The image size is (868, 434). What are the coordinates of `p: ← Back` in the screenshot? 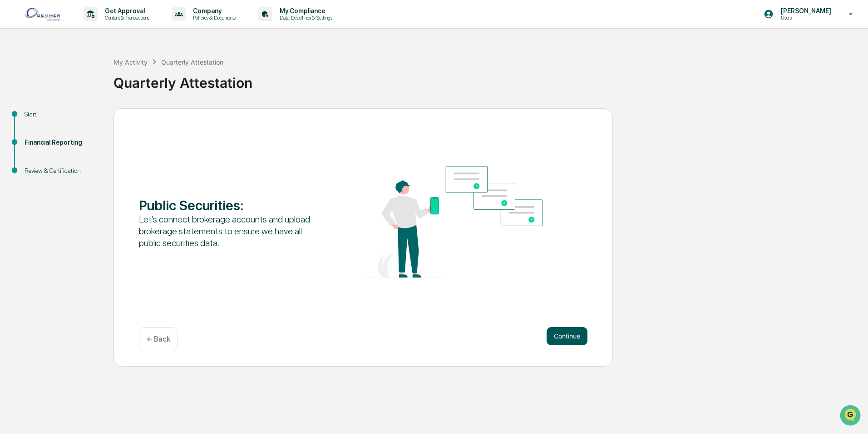 It's located at (158, 338).